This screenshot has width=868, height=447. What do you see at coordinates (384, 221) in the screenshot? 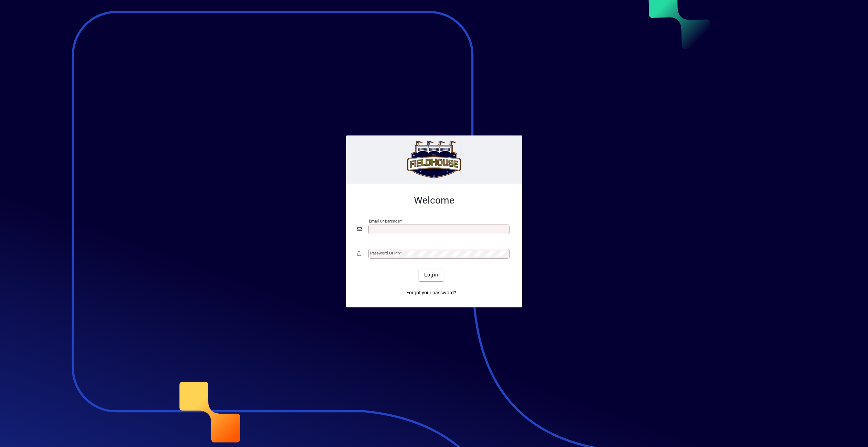
I see `mat-label: Email or Barcode` at bounding box center [384, 221].